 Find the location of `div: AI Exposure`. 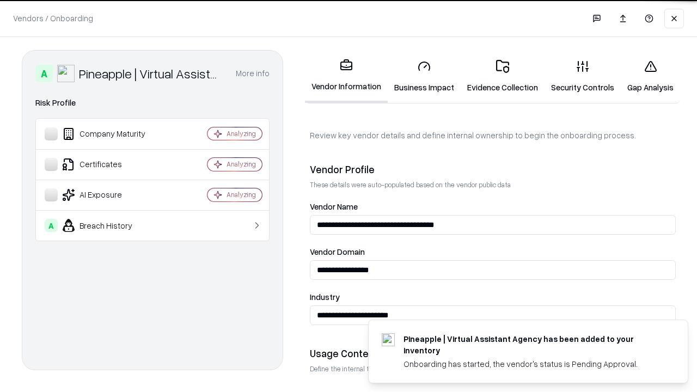

div: AI Exposure is located at coordinates (109, 195).